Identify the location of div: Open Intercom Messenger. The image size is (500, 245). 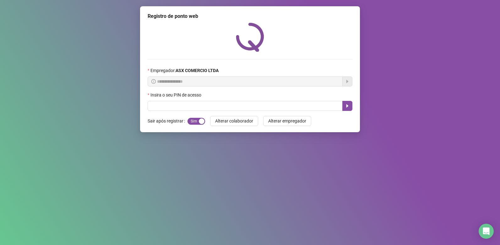
(486, 232).